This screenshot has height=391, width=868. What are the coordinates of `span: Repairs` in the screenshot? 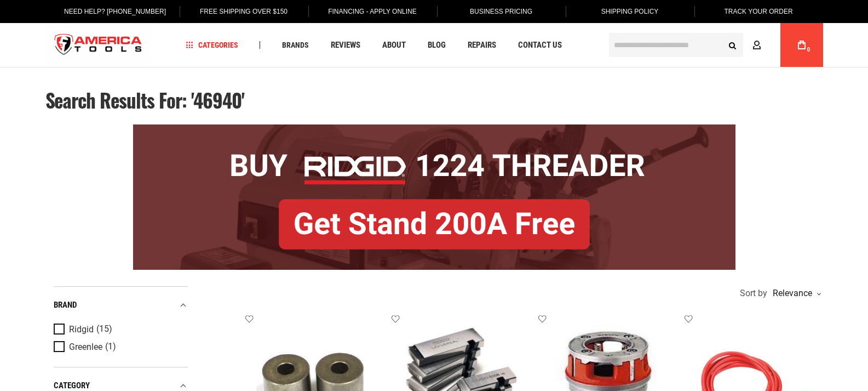 It's located at (482, 45).